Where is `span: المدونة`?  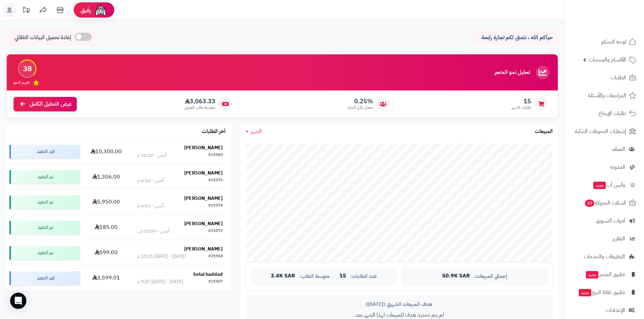
span: المدونة is located at coordinates (617, 167).